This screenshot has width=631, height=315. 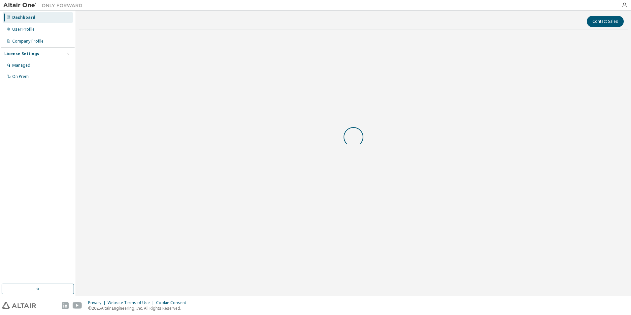 What do you see at coordinates (21, 65) in the screenshot?
I see `div: Managed` at bounding box center [21, 65].